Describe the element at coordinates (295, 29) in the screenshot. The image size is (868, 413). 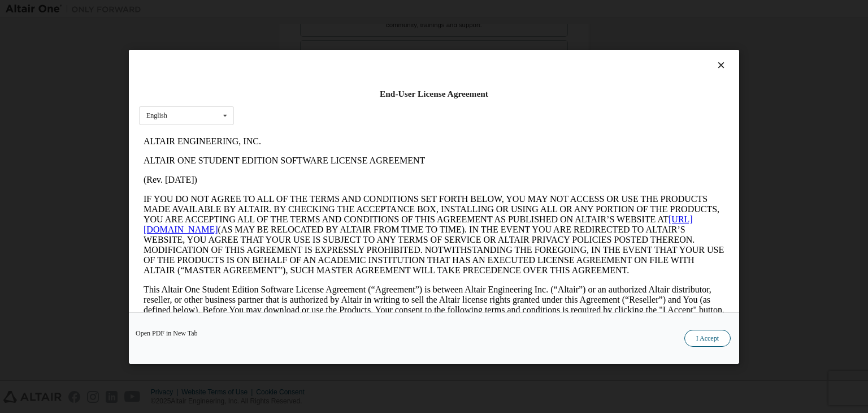
I see `p: ALTAIR ONE STUDENT EDITION SOFTWARE LICENSE AGREEMENT` at that location.